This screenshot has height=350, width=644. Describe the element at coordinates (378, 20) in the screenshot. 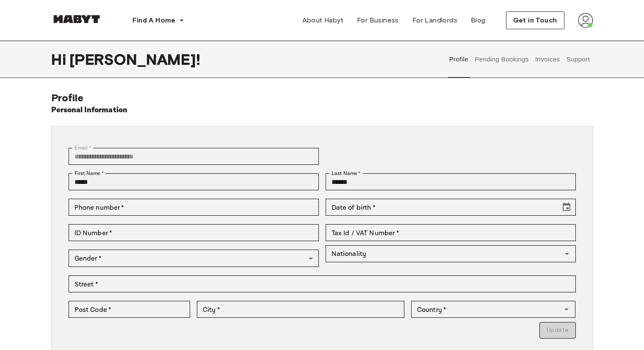

I see `span: For Business` at that location.